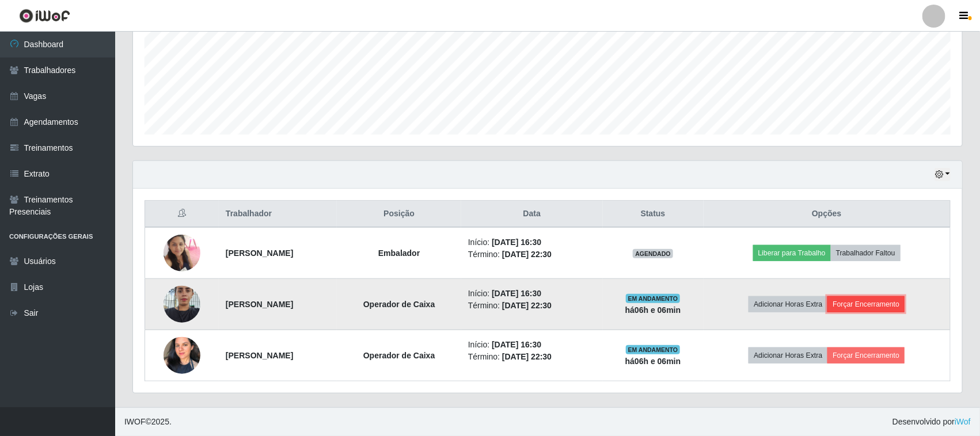 This screenshot has height=436, width=980. Describe the element at coordinates (399, 253) in the screenshot. I see `strong: Embalador` at that location.